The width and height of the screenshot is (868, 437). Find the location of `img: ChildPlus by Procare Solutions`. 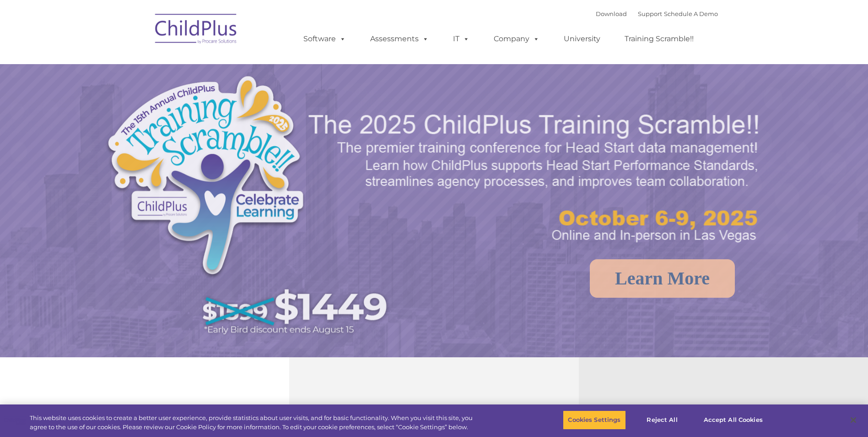

img: ChildPlus by Procare Solutions is located at coordinates (197, 30).